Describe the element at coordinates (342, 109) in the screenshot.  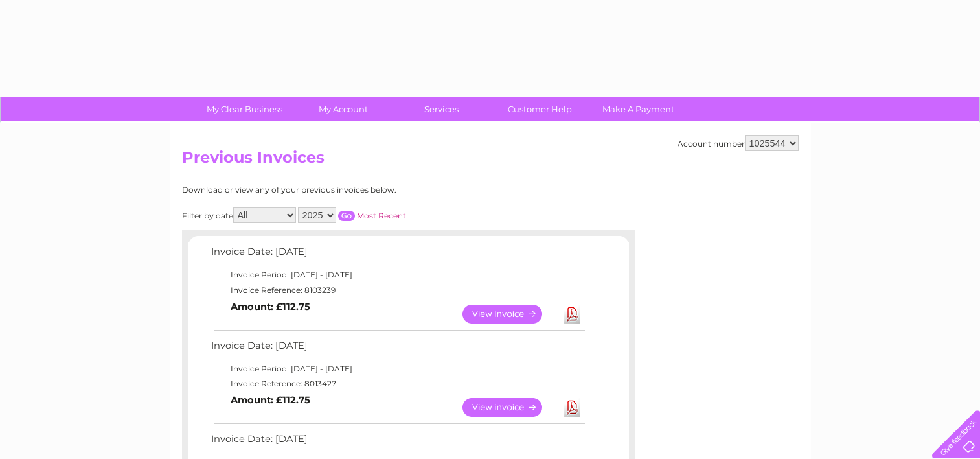
I see `a: My Account` at that location.